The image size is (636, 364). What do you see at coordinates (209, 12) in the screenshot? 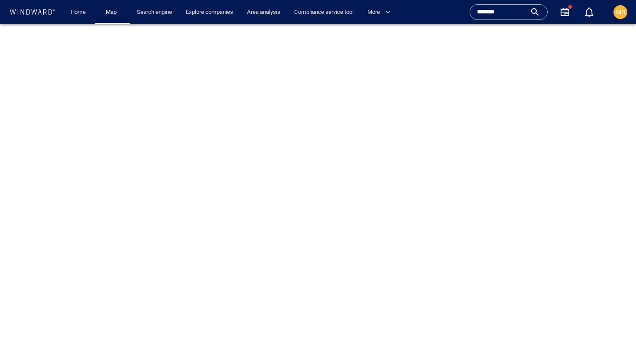
I see `button: Explore companies` at bounding box center [209, 12].